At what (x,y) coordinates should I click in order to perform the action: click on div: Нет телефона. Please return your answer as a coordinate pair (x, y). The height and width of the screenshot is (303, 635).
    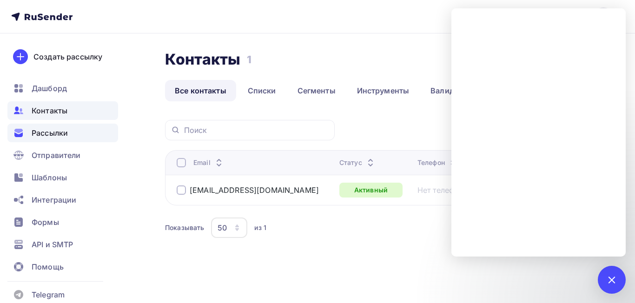
    Looking at the image, I should click on (443, 190).